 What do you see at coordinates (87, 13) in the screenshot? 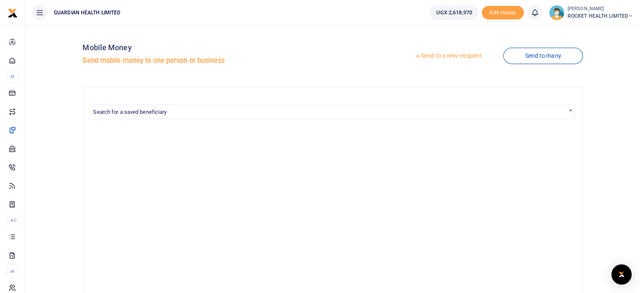
I see `span: GUARDIAN HEALTH LIMITED` at bounding box center [87, 13].